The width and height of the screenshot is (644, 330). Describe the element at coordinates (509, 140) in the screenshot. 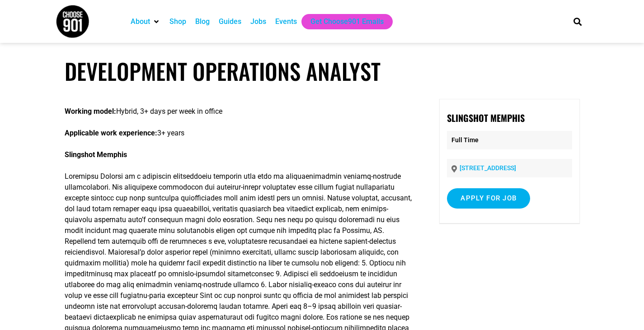

I see `p: Full Time` at that location.